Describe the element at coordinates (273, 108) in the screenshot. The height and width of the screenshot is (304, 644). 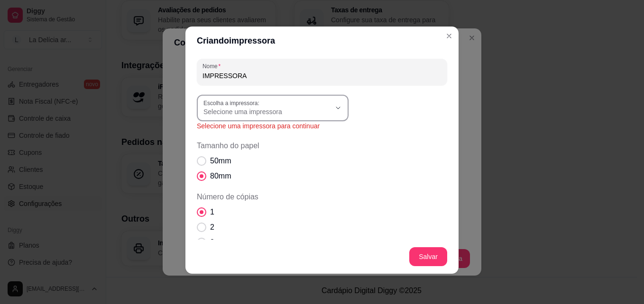
I see `button: Escolha a impressora:Selecione uma impressora` at that location.